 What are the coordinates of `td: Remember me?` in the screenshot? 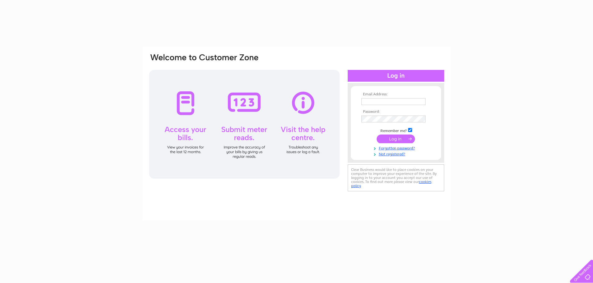 It's located at (396, 130).